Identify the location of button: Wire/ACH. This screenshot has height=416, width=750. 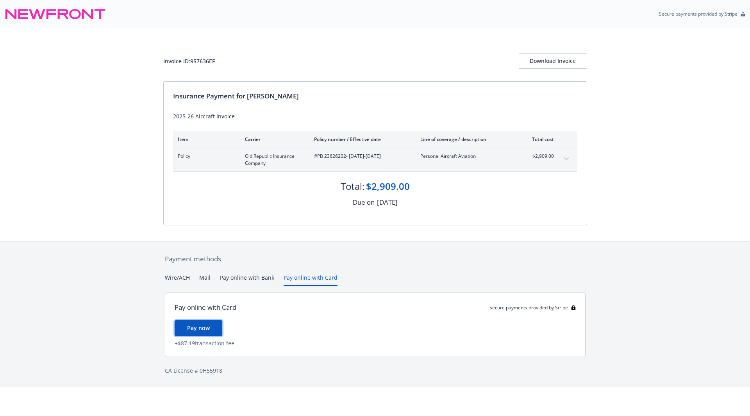
(177, 280).